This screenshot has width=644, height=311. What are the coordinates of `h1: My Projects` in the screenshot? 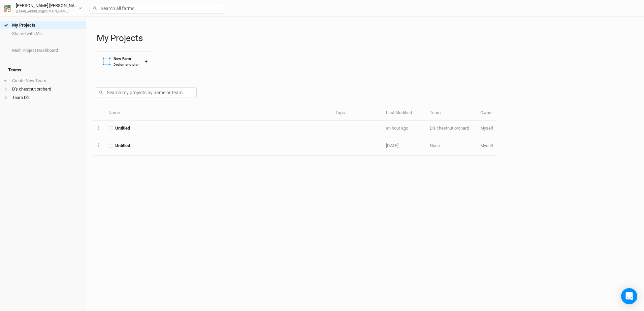 It's located at (367, 38).